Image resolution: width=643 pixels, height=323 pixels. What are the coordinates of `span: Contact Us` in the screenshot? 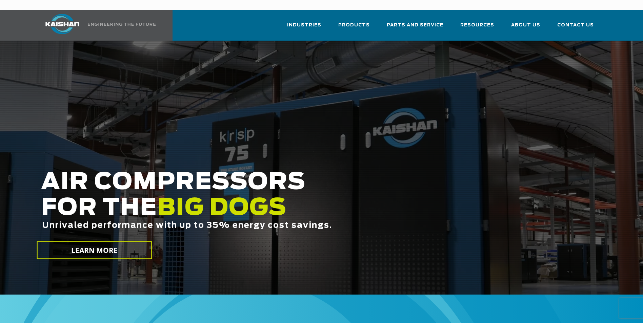 It's located at (576, 25).